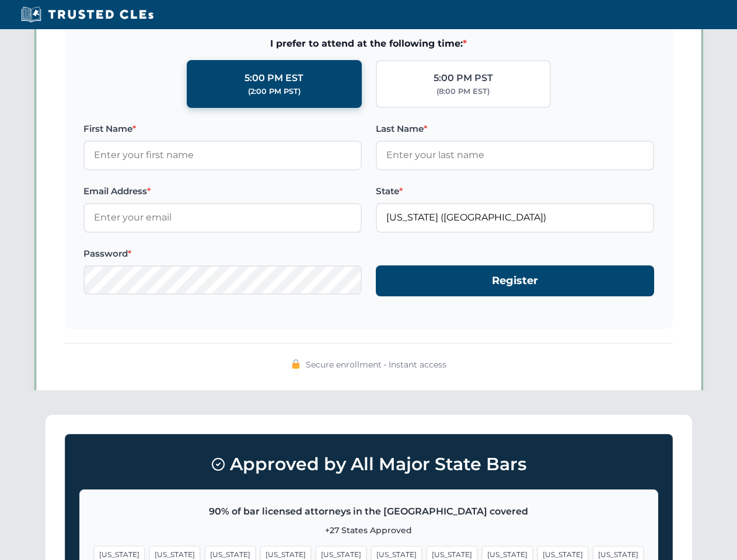  I want to click on div: 5:00 PM PST, so click(463, 78).